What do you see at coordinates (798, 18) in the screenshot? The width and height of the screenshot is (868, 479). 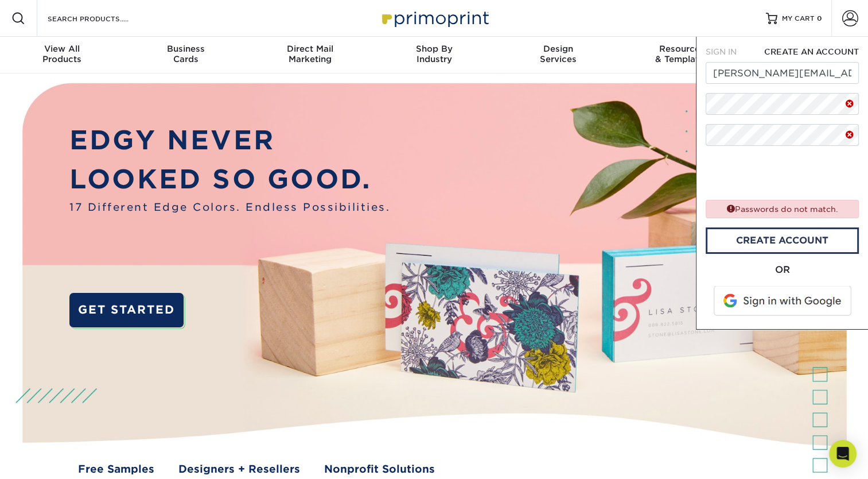 I see `span: MY CART` at bounding box center [798, 18].